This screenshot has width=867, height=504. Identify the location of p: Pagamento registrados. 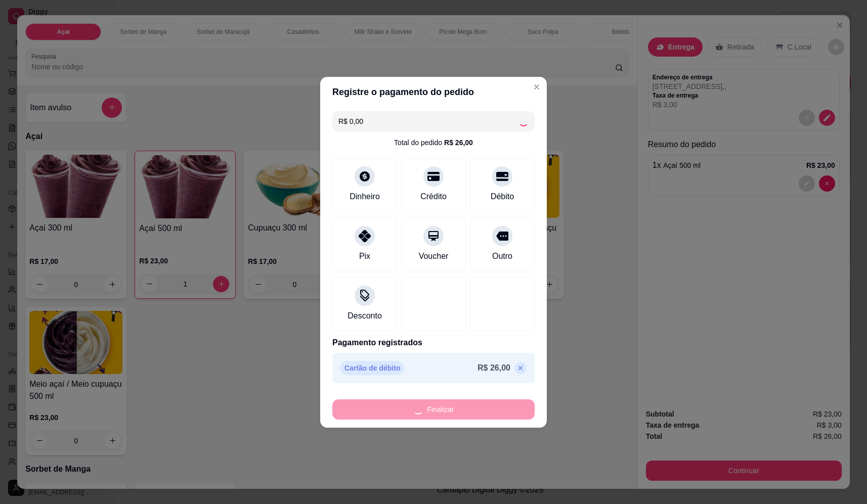
(433, 342).